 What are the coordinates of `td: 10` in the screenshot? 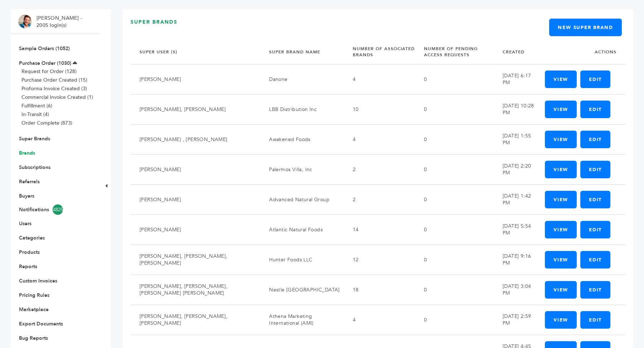 It's located at (379, 109).